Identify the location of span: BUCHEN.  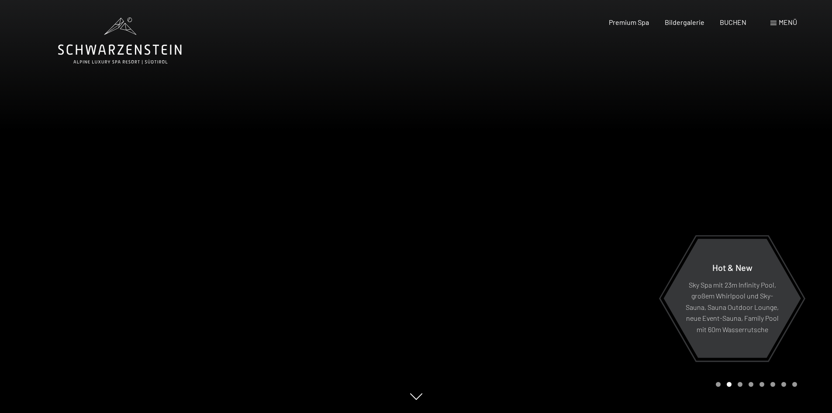
(733, 22).